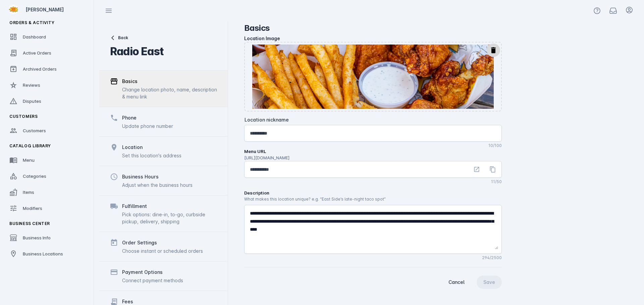 The width and height of the screenshot is (644, 305). I want to click on button: Cancel, so click(456, 282).